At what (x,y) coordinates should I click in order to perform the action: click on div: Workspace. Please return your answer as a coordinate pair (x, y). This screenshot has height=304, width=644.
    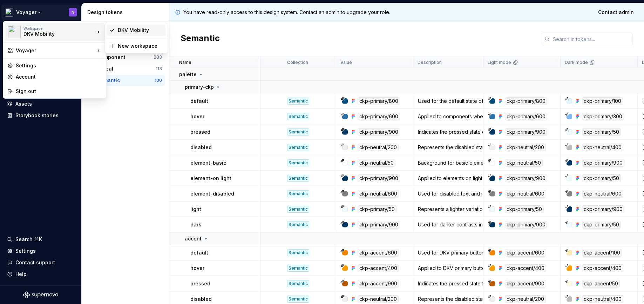
    Looking at the image, I should click on (59, 29).